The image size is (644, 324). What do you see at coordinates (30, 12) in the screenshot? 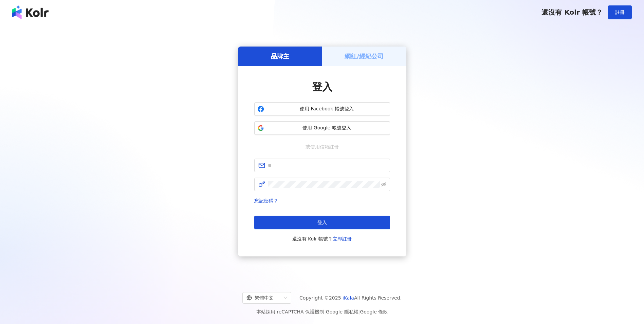
I see `img: logo` at bounding box center [30, 12].